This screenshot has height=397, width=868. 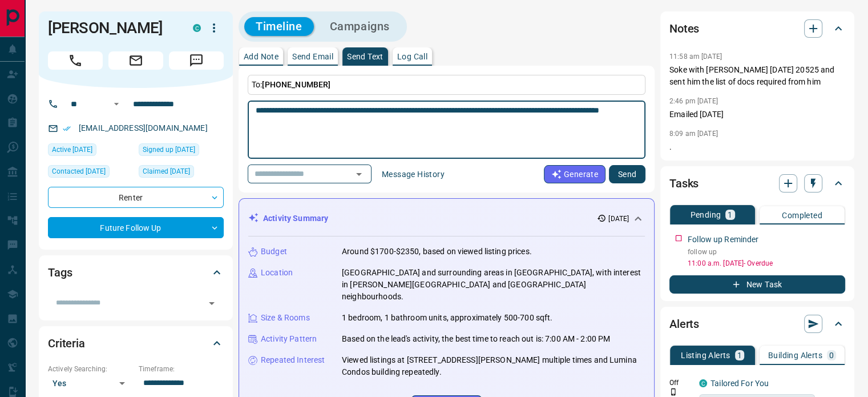 What do you see at coordinates (279, 26) in the screenshot?
I see `button: Timeline` at bounding box center [279, 26].